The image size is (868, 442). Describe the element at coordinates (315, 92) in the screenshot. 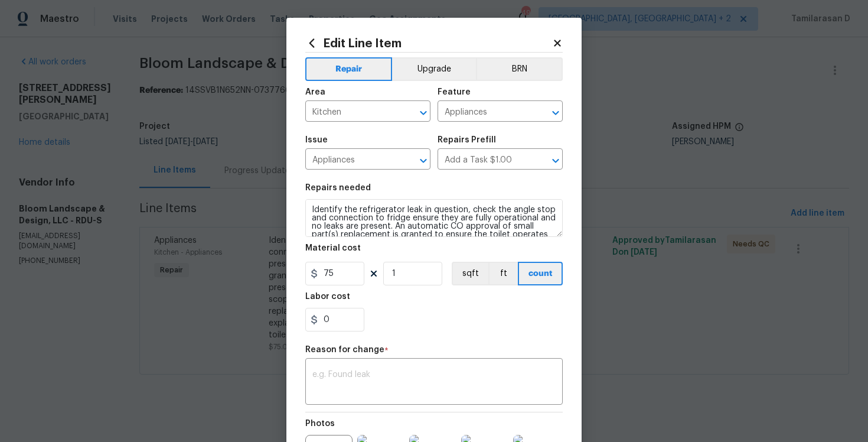

I see `h5: Area` at that location.